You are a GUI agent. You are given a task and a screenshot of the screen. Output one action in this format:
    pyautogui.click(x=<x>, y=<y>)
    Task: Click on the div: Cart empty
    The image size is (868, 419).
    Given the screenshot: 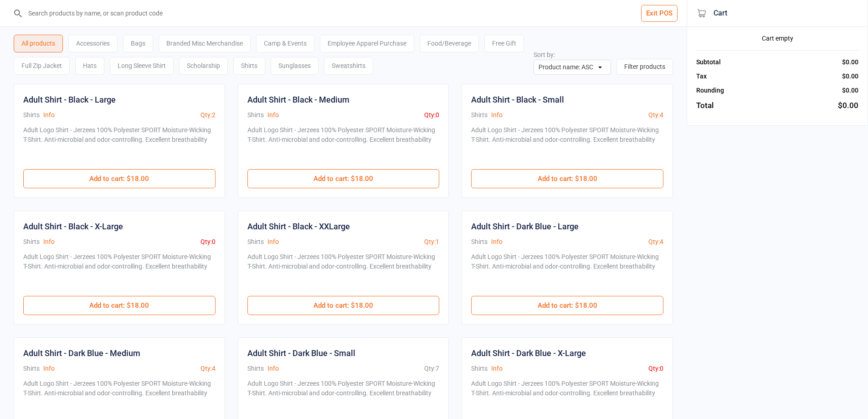 What is the action you would take?
    pyautogui.click(x=777, y=39)
    